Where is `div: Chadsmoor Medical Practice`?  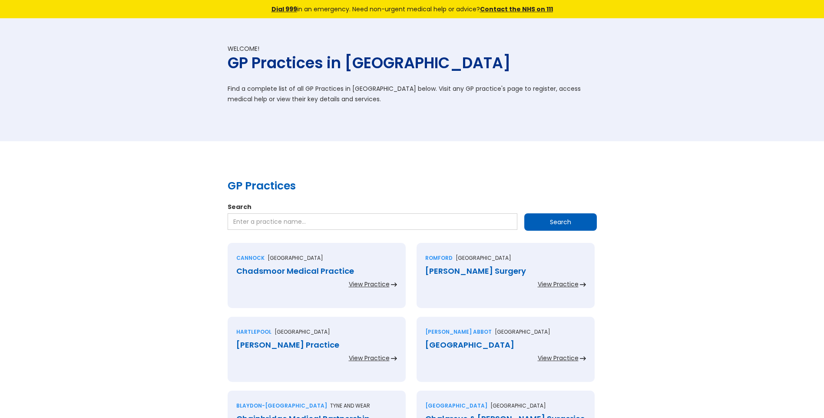 div: Chadsmoor Medical Practice is located at coordinates (317, 271).